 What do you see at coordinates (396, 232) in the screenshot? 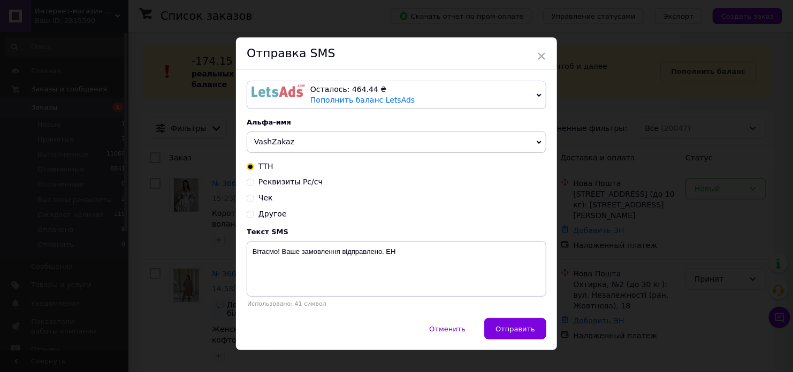
I see `div: Текст SMS` at bounding box center [396, 232].